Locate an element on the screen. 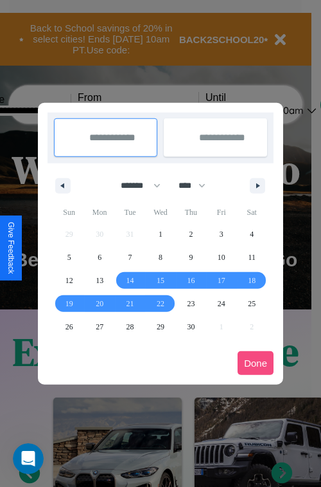 The width and height of the screenshot is (321, 487). button: 4 is located at coordinates (252, 234).